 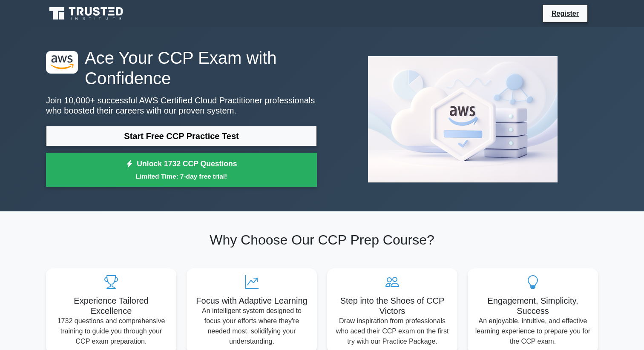 I want to click on p: An enjoyable, intuitive, and effective learning experience to prepare you for the CCP exam., so click(x=533, y=331).